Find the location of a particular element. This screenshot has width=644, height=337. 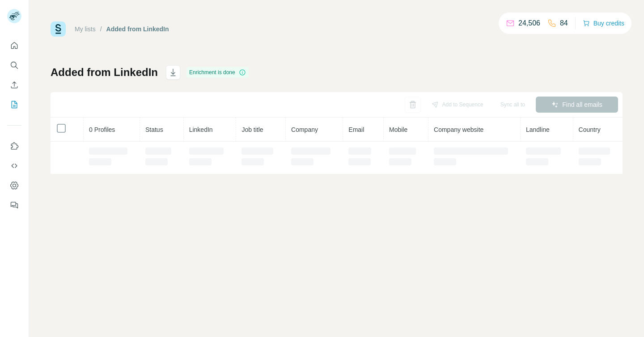

span: Country is located at coordinates (589, 130).